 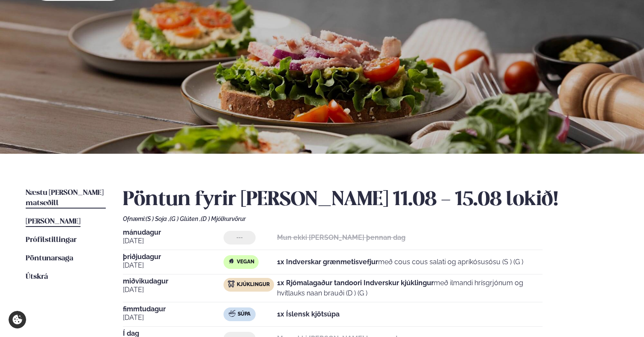 What do you see at coordinates (246, 262) in the screenshot?
I see `span: Vegan` at bounding box center [246, 262].